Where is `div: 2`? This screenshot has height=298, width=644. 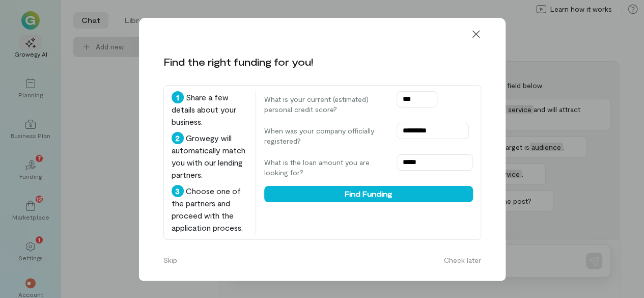 div: 2 is located at coordinates (177, 138).